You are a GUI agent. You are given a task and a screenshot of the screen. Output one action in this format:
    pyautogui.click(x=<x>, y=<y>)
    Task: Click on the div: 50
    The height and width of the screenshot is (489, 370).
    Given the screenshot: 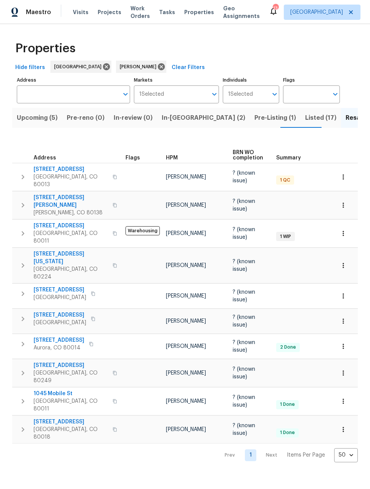 What is the action you would take?
    pyautogui.click(x=346, y=455)
    